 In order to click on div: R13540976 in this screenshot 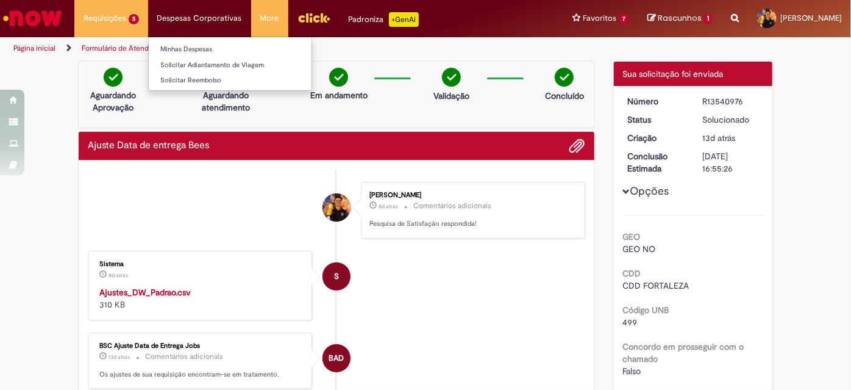, I will do `click(731, 101)`.